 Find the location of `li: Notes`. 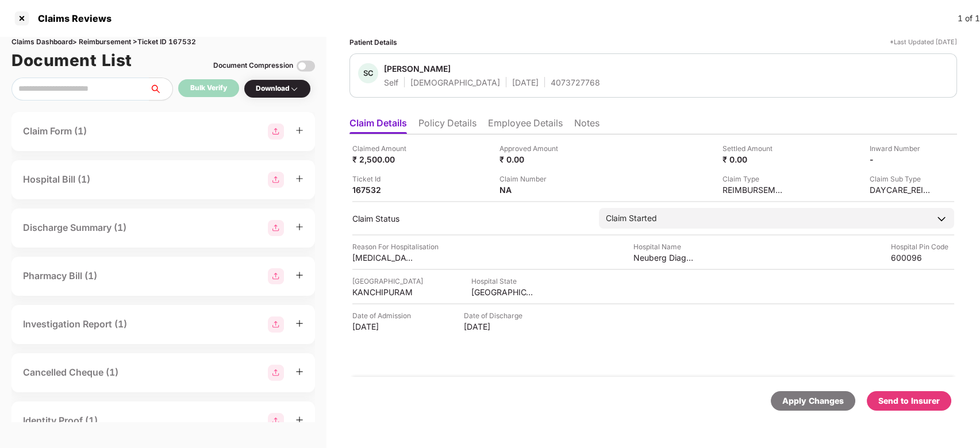

li: Notes is located at coordinates (587, 126).